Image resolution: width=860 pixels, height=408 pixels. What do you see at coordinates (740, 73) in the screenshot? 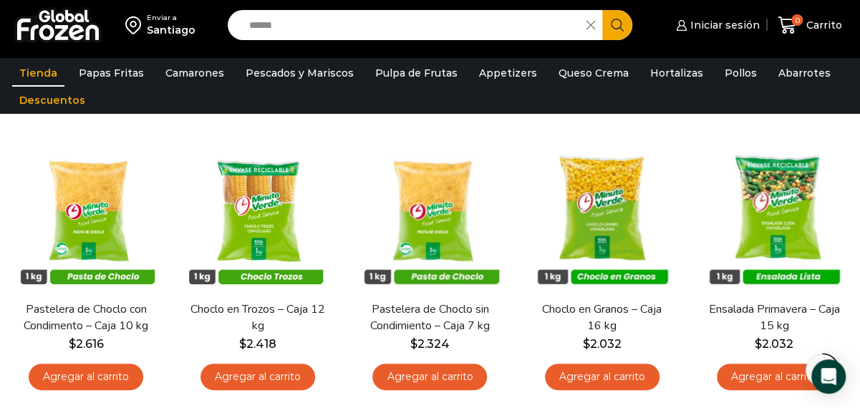
I see `a: Pollos` at bounding box center [740, 73].